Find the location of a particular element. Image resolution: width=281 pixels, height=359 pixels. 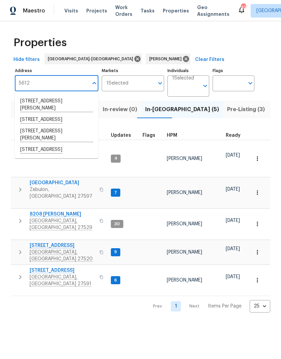

span: 6 is located at coordinates (116, 280).